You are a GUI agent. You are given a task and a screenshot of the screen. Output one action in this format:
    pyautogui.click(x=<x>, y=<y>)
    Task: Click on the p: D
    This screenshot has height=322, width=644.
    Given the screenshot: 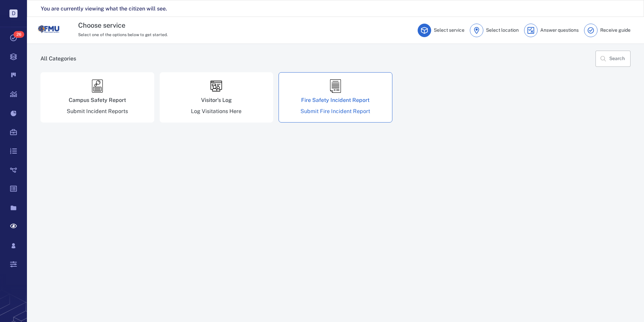 What is the action you would take?
    pyautogui.click(x=14, y=14)
    